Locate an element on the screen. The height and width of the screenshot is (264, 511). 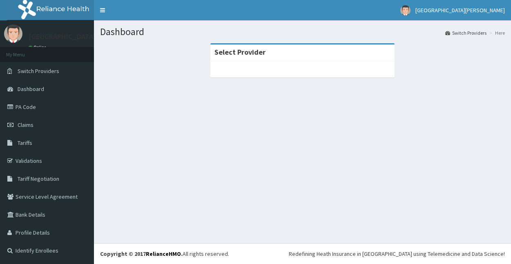
strong: Select Provider is located at coordinates (240, 52).